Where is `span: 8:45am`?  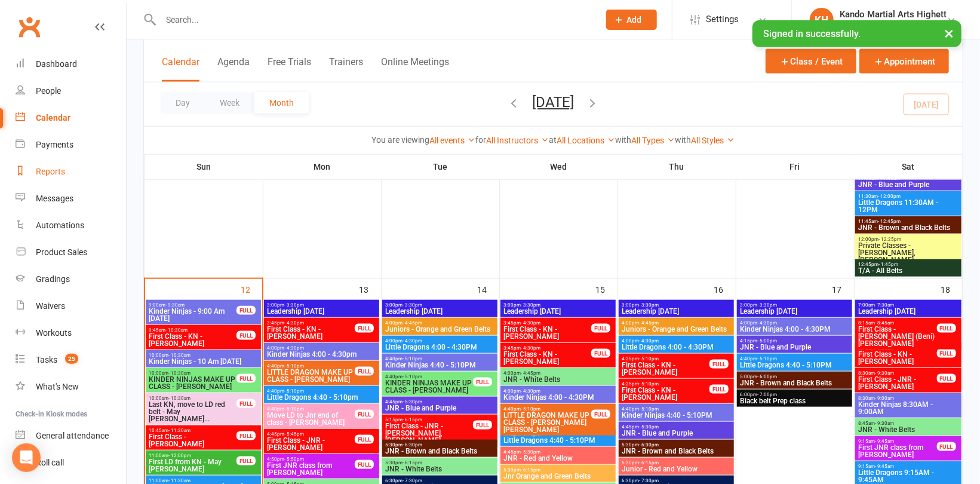
span: 8:45am is located at coordinates (908, 423).